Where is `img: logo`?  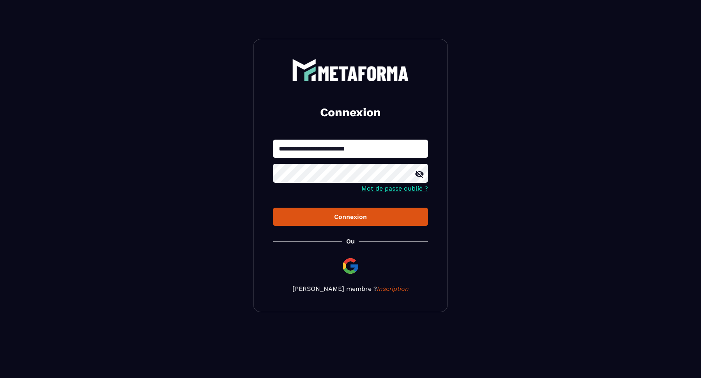 img: logo is located at coordinates (350, 70).